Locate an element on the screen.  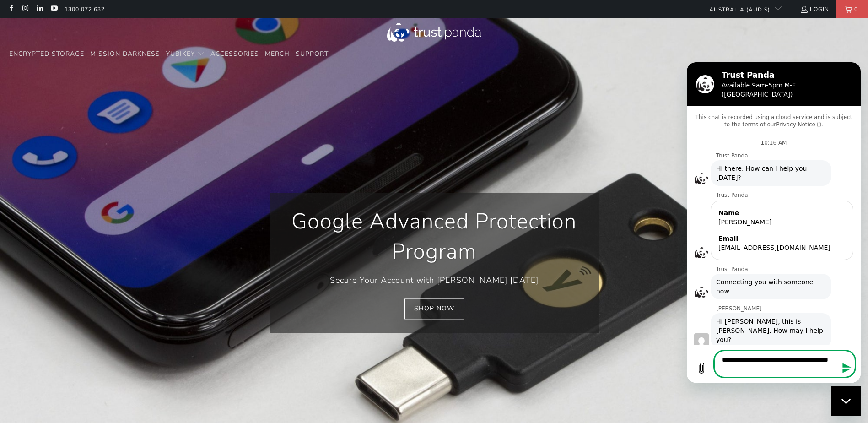
a: Accessories is located at coordinates (235, 54).